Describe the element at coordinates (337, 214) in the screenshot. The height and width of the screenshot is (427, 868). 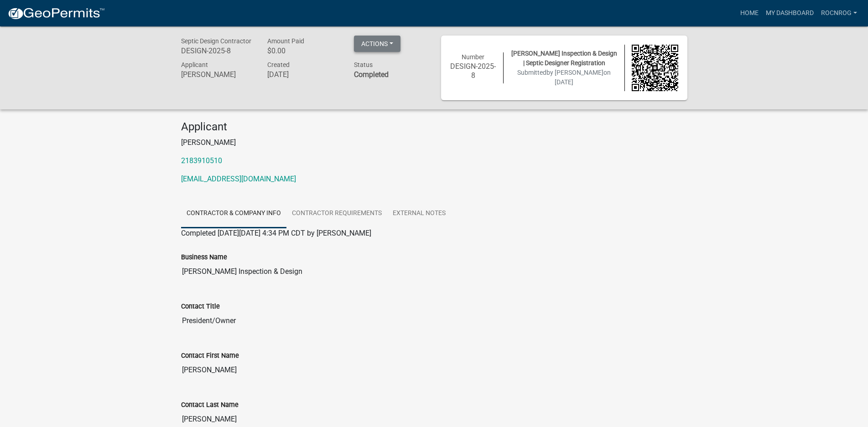
I see `a: Contractor Requirements` at that location.